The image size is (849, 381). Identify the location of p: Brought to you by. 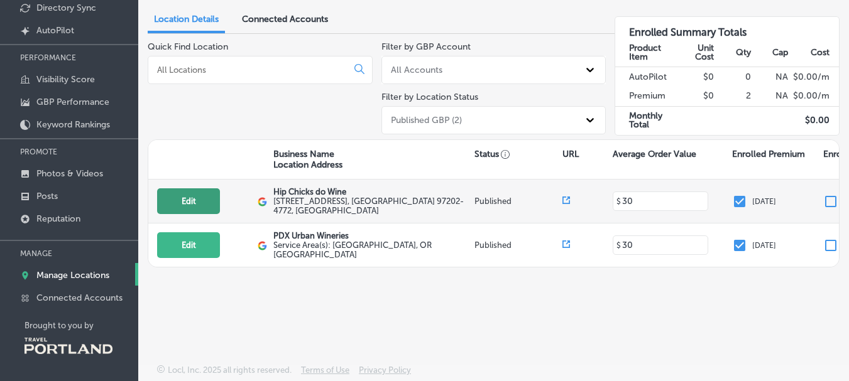
(81, 325).